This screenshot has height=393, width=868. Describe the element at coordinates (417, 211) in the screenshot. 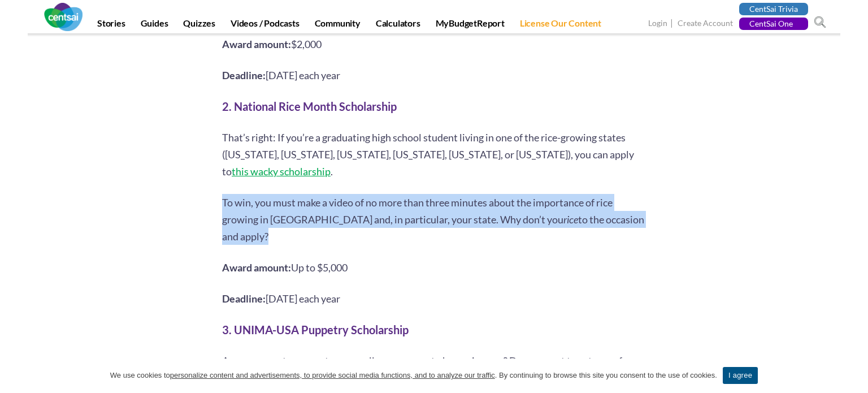

I see `span: To win, you must make a video of no more than three minutes about the importance of rice growing ...` at that location.